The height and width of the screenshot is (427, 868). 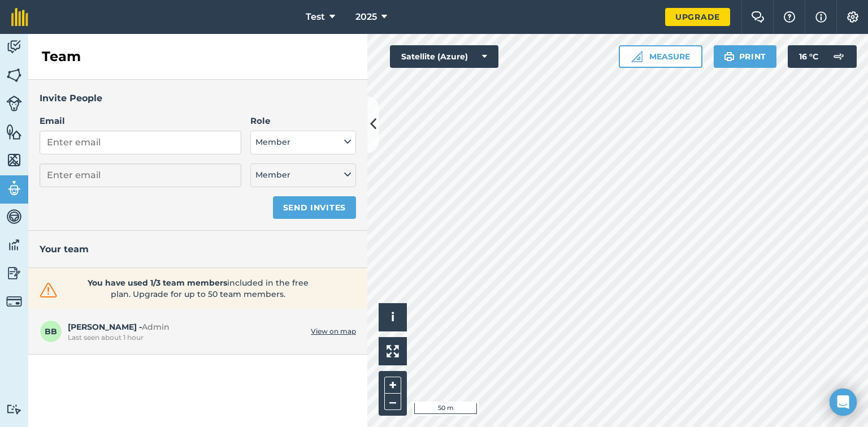 I want to click on a: You have used 1/3 team membersincluded in the free plan. Upgrade for up to 50 team members., so click(x=198, y=289).